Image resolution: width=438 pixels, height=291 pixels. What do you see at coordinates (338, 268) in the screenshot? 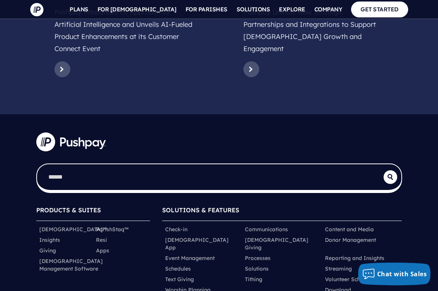
I see `a: Streaming` at bounding box center [338, 268].